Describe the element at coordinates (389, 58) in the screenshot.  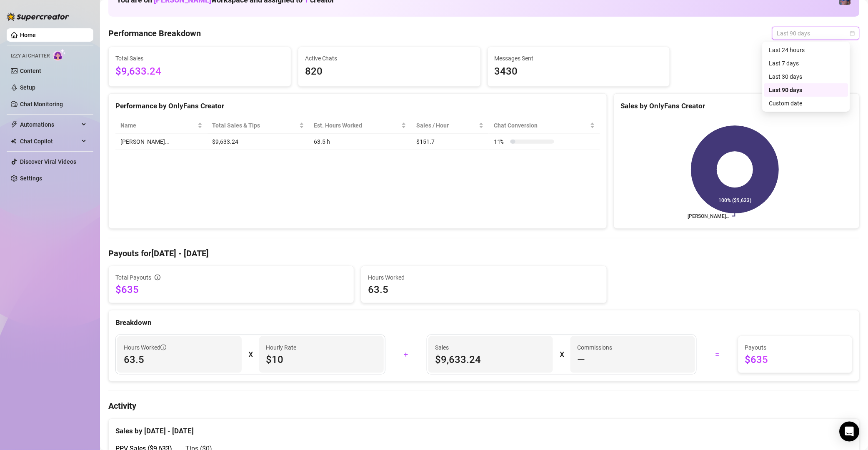
I see `span: Active Chats` at that location.